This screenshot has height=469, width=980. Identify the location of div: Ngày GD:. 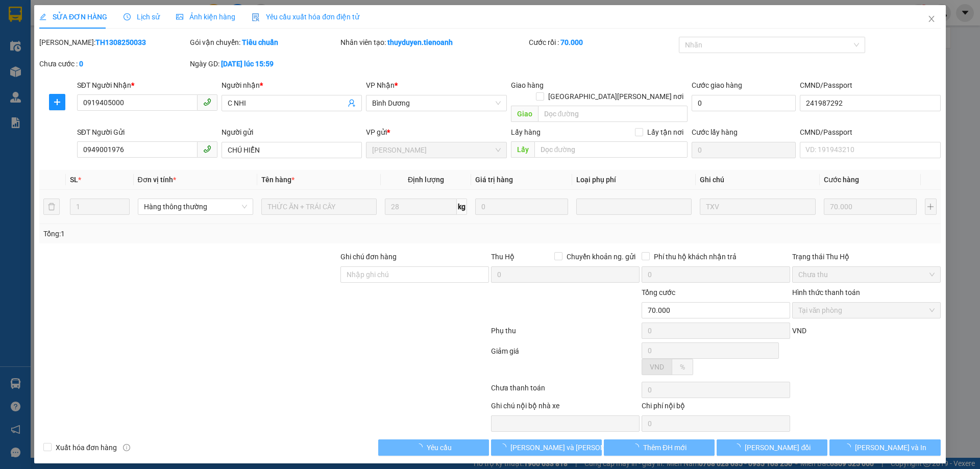
(264, 64).